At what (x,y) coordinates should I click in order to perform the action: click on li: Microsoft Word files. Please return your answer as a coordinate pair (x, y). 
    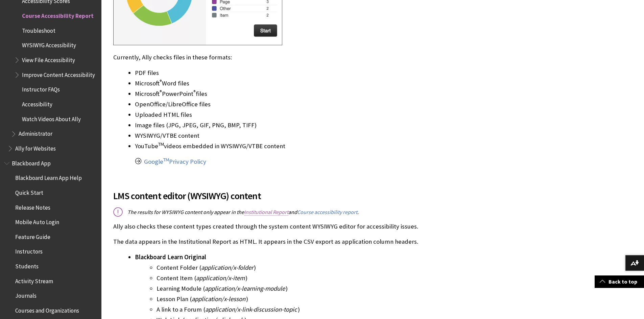
    Looking at the image, I should click on (210, 83).